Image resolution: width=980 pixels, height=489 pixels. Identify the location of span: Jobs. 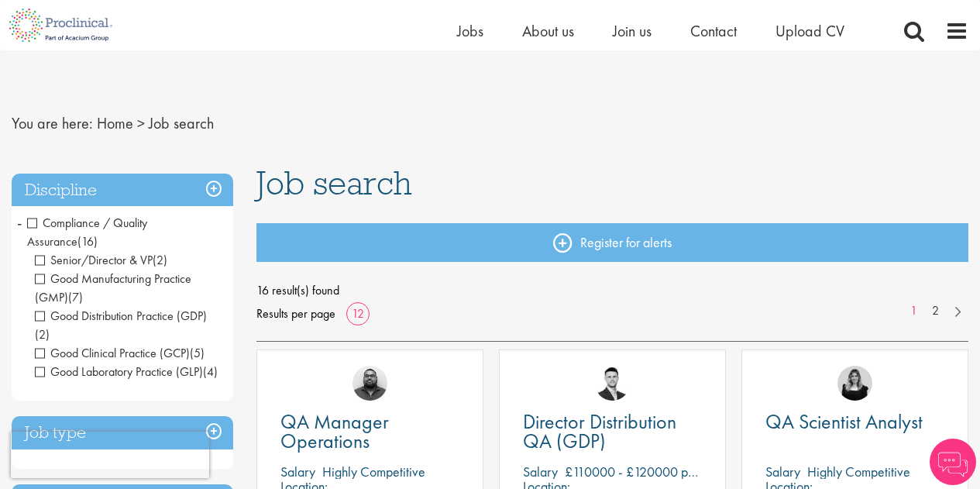
(471, 31).